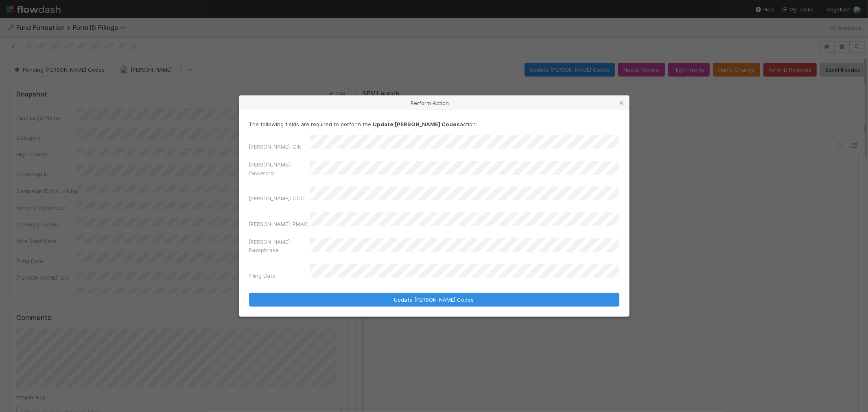  I want to click on p: The following fields are required to perform the action:, so click(434, 124).